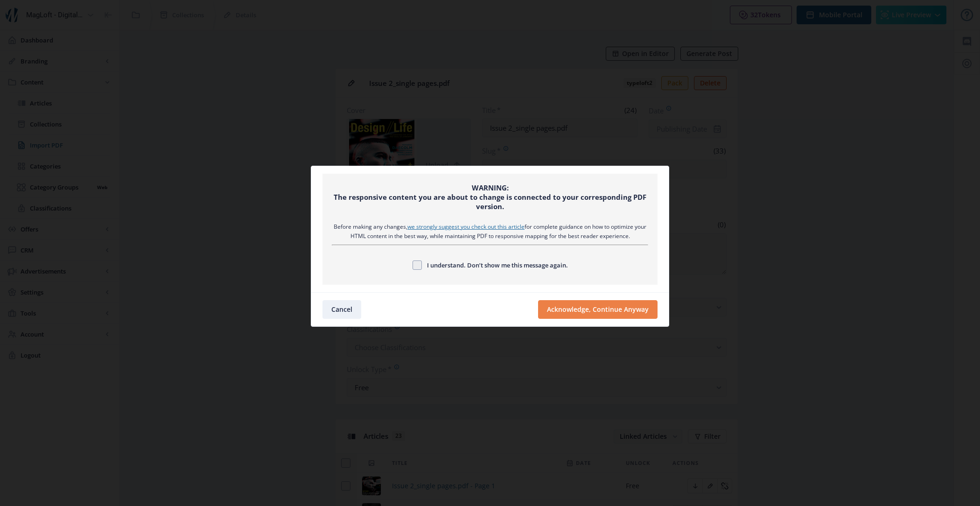 The height and width of the screenshot is (506, 980). I want to click on button: Cancel, so click(342, 309).